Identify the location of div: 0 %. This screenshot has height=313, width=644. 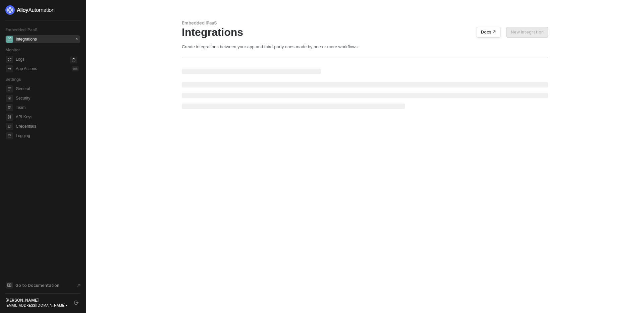
(75, 69).